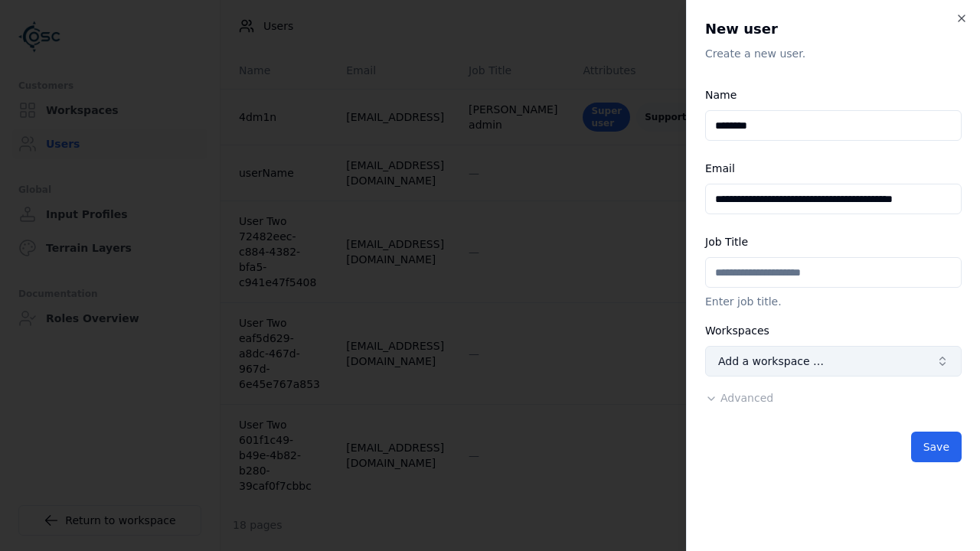 The height and width of the screenshot is (551, 980). What do you see at coordinates (720, 95) in the screenshot?
I see `label: Name` at bounding box center [720, 95].